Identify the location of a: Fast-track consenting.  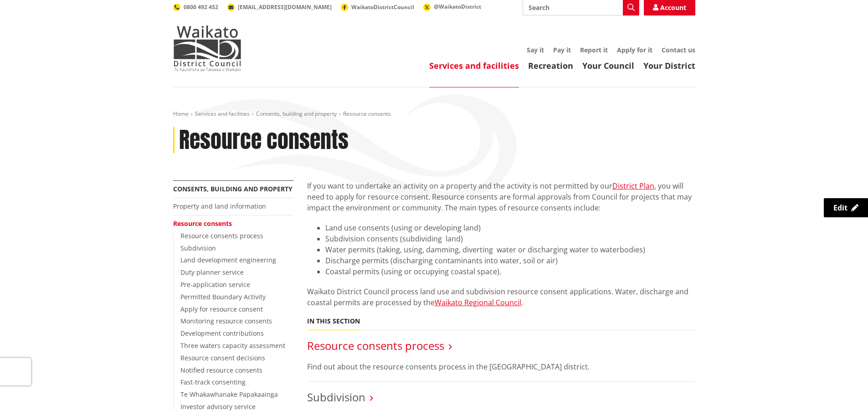
(212, 381).